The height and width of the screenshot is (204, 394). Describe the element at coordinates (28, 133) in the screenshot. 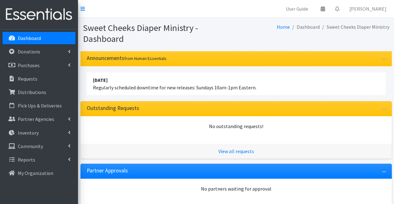

I see `p: Inventory` at that location.